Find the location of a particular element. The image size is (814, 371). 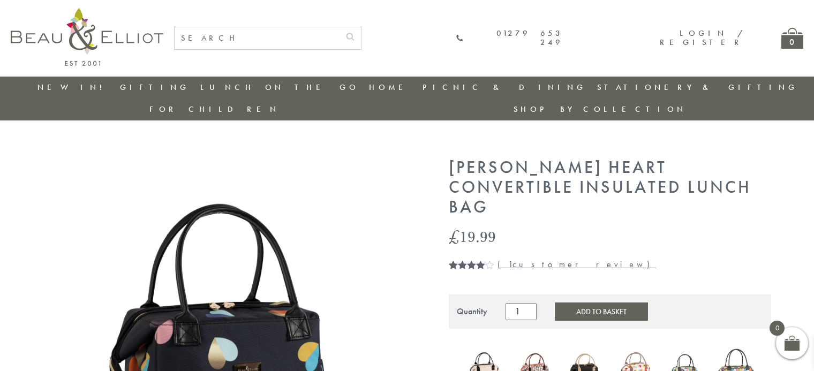

a: Picnic & Dining is located at coordinates (504, 87).